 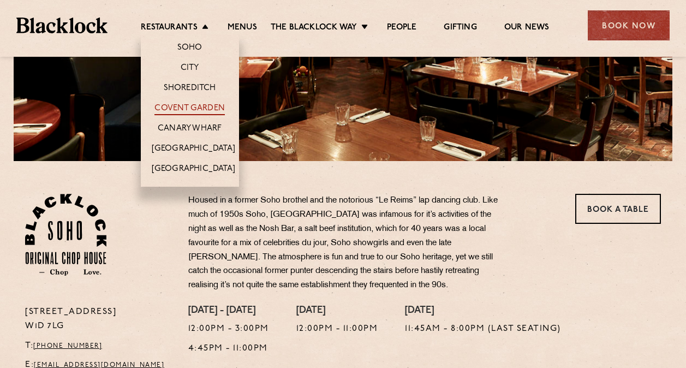 I want to click on p: T:, so click(x=98, y=346).